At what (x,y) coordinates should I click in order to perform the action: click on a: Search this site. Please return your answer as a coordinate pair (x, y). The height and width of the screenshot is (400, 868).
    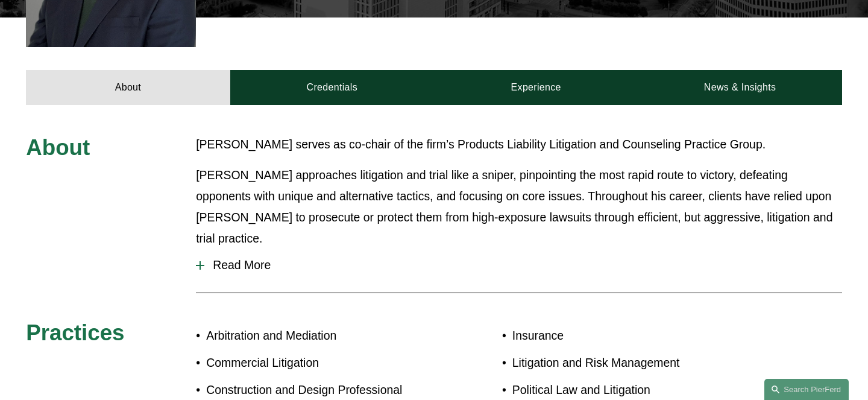
    Looking at the image, I should click on (807, 389).